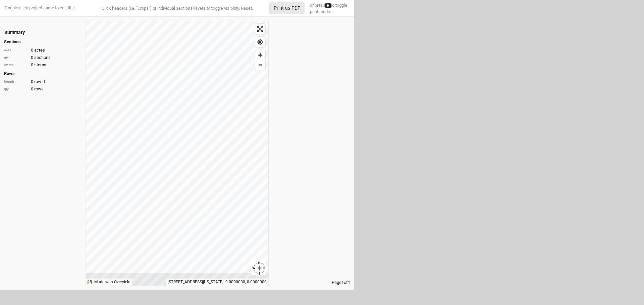 This screenshot has width=644, height=305. I want to click on h4: Rows, so click(42, 74).